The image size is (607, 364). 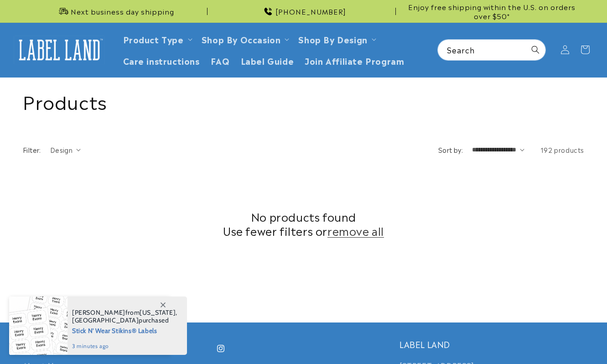 I want to click on span: Stick N' Wear Stikins® Labels, so click(x=124, y=330).